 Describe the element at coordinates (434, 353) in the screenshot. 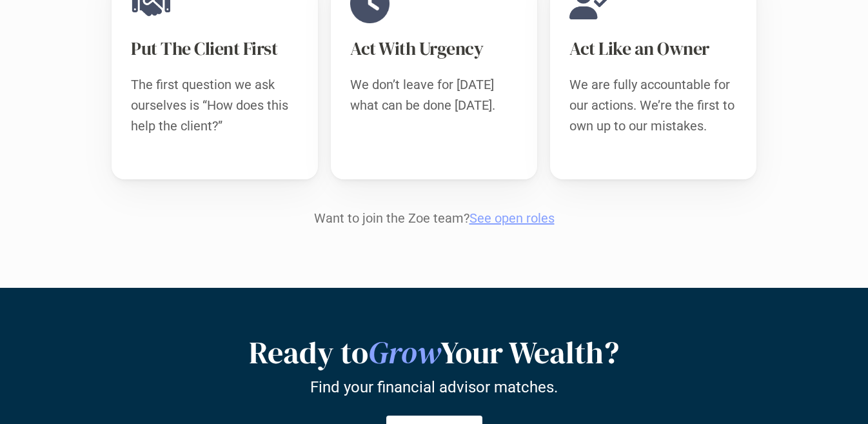

I see `h2: Ready to Your Wealth?` at that location.